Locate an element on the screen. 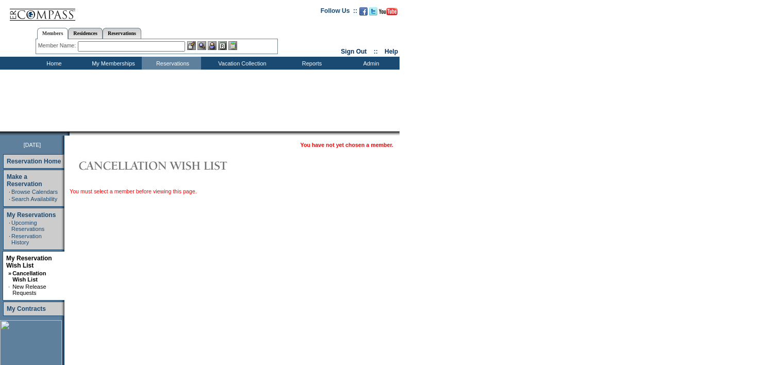  a: My Contracts is located at coordinates (26, 309).